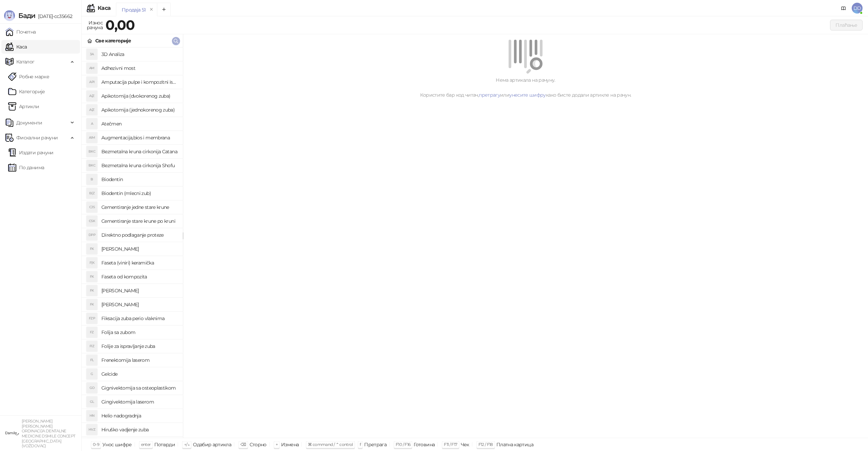 This screenshot has height=451, width=868. I want to click on div: HVZ, so click(92, 429).